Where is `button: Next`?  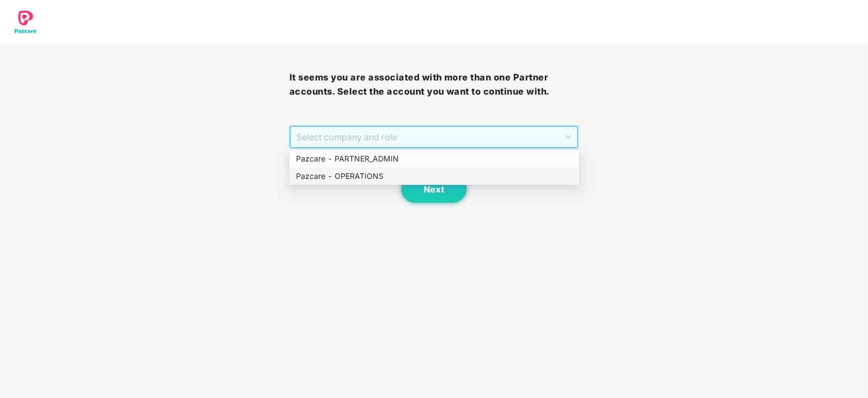
button: Next is located at coordinates (434, 189).